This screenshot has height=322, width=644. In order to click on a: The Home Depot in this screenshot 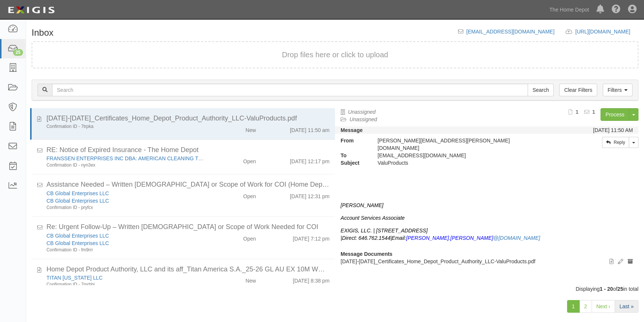, I will do `click(569, 10)`.